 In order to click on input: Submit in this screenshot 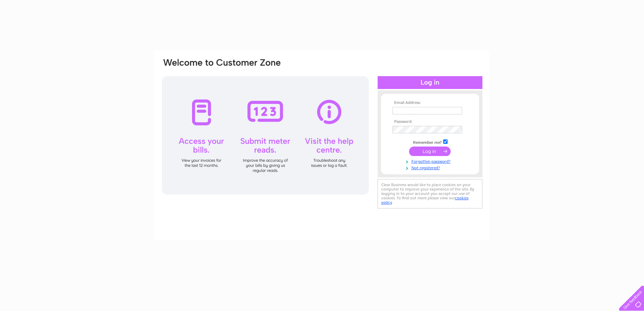, I will do `click(430, 151)`.